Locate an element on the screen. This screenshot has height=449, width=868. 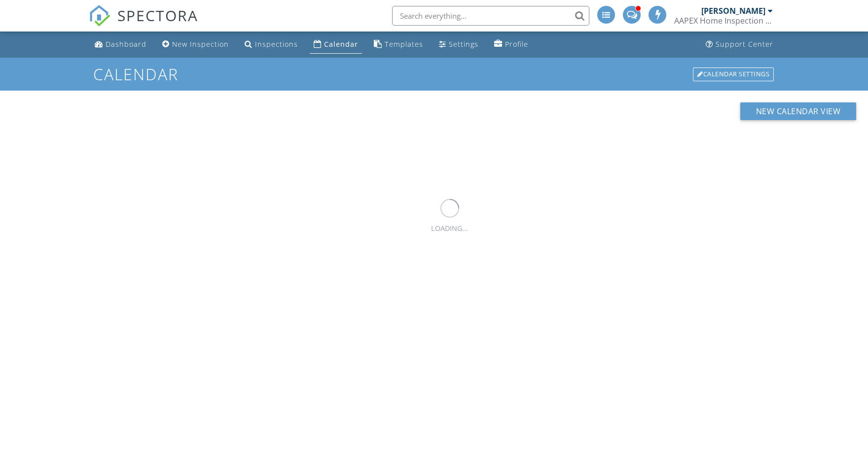
div: LOADING... is located at coordinates (449, 228).